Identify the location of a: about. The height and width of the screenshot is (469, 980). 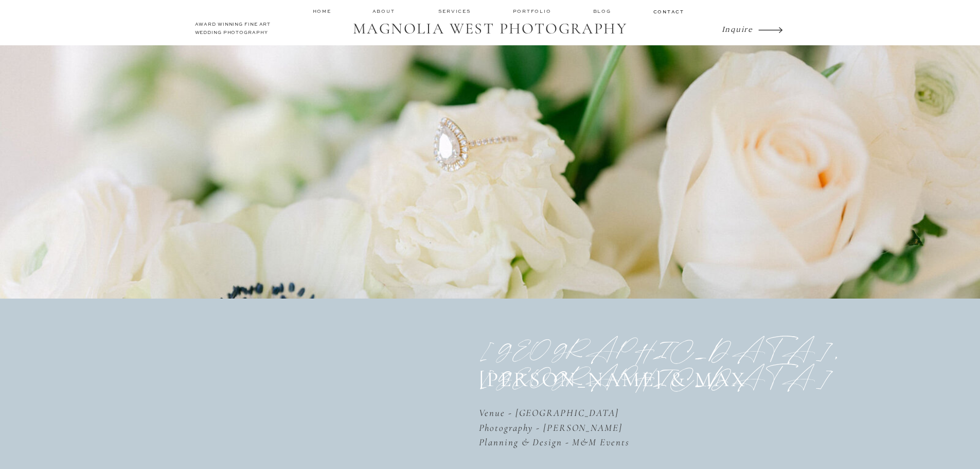
(385, 11).